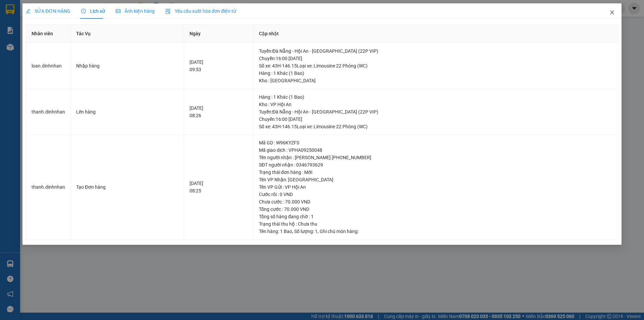  Describe the element at coordinates (168, 11) in the screenshot. I see `img: icon` at that location.